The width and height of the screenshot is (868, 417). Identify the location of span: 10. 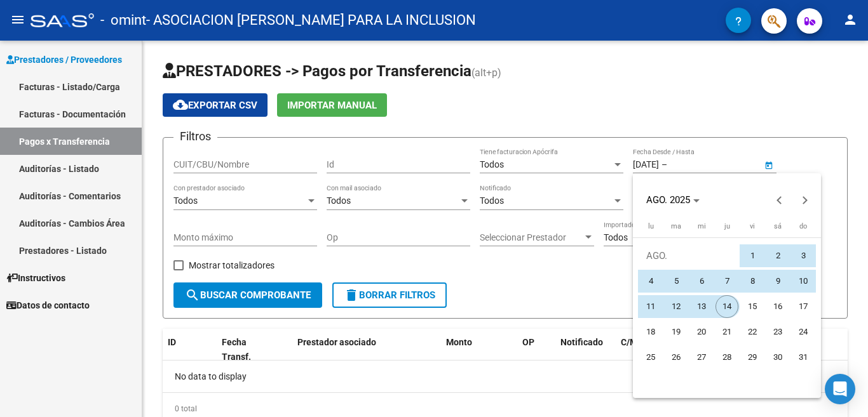
(803, 281).